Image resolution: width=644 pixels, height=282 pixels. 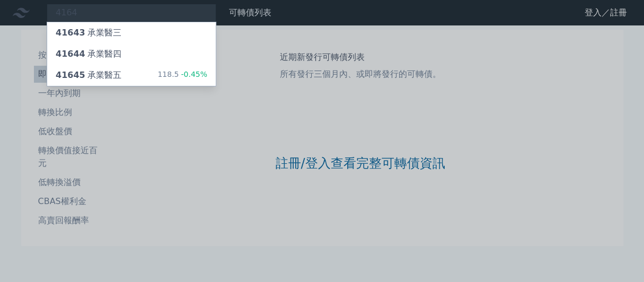 What do you see at coordinates (89, 75) in the screenshot?
I see `div: 承業醫五` at bounding box center [89, 75].